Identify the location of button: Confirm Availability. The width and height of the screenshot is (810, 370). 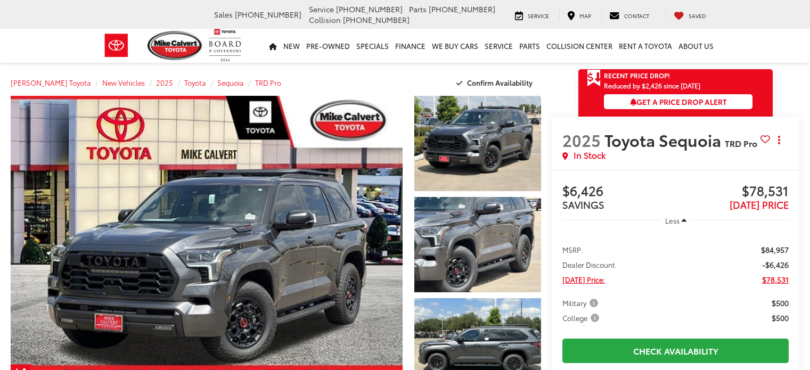
(496, 83).